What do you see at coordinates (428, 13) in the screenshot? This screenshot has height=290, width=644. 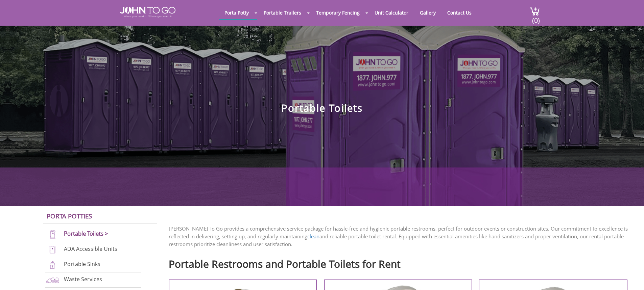 I see `a: Gallery` at bounding box center [428, 13].